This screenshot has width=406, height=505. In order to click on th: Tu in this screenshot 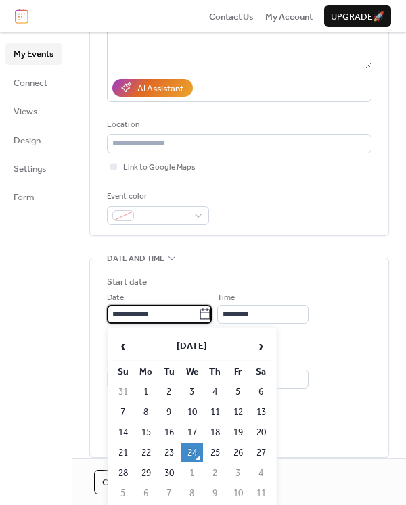, I will do `click(169, 372)`.